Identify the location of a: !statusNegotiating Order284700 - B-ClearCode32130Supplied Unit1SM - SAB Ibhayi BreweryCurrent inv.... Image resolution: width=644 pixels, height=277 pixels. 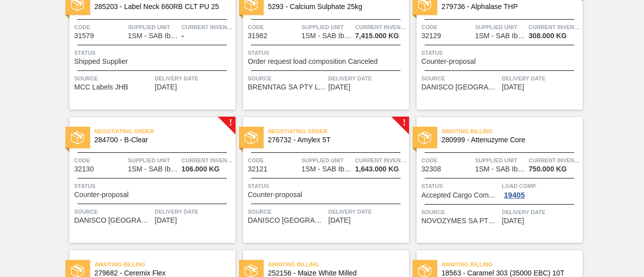
(148, 180).